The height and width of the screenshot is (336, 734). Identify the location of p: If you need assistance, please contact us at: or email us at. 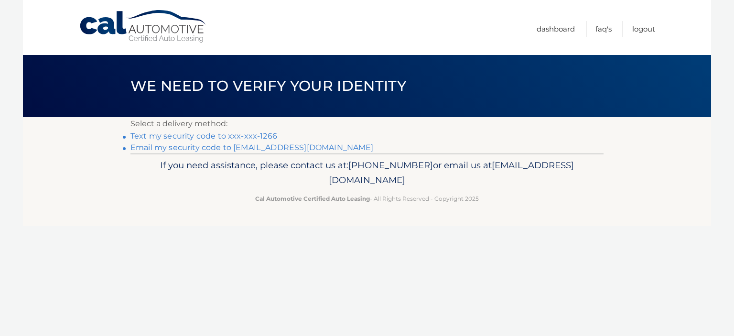
(367, 173).